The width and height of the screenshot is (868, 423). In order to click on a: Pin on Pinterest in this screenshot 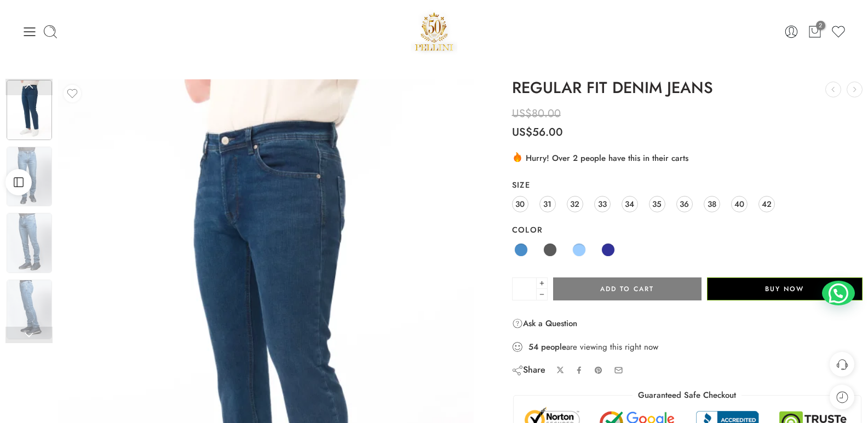, I will do `click(599, 371)`.